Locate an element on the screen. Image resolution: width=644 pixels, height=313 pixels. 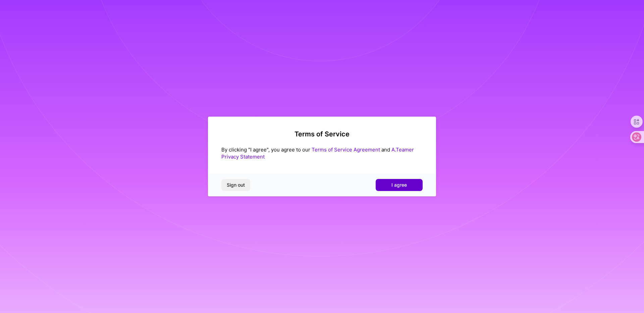
h2: Terms of Service is located at coordinates (322, 134).